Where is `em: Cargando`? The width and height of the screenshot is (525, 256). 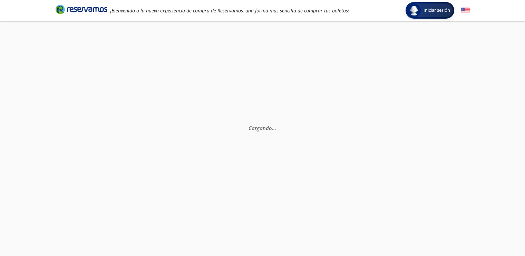
em: Cargando is located at coordinates (262, 128).